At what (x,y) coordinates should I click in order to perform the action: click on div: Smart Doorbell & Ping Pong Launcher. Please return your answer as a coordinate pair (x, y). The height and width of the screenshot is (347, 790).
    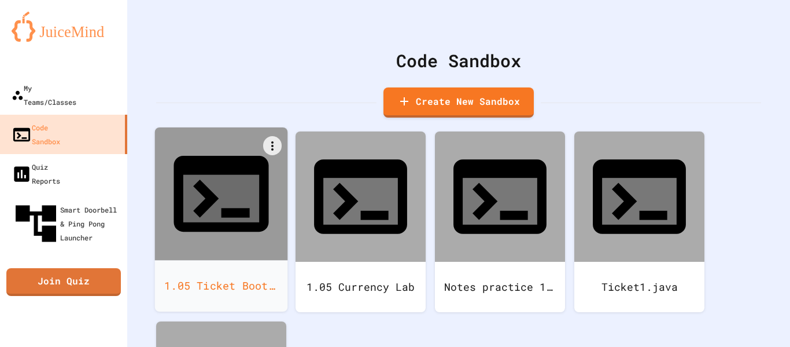
    Looking at the image, I should click on (67, 223).